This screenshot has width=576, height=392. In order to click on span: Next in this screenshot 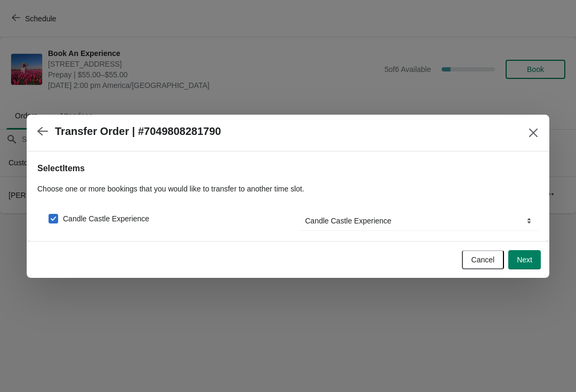, I will do `click(525, 260)`.